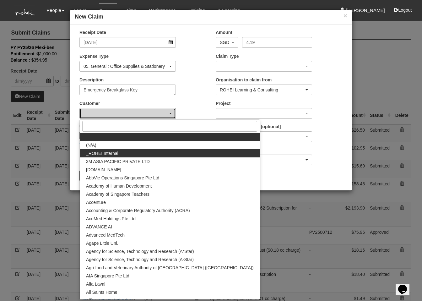  Describe the element at coordinates (127, 42) in the screenshot. I see `input: d/m/yyyy` at that location.